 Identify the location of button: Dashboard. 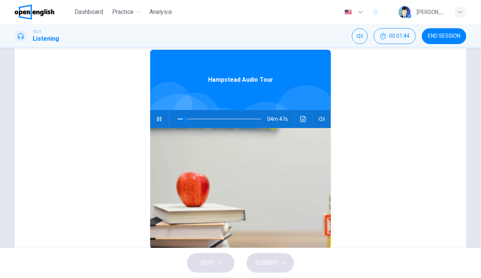
(89, 12).